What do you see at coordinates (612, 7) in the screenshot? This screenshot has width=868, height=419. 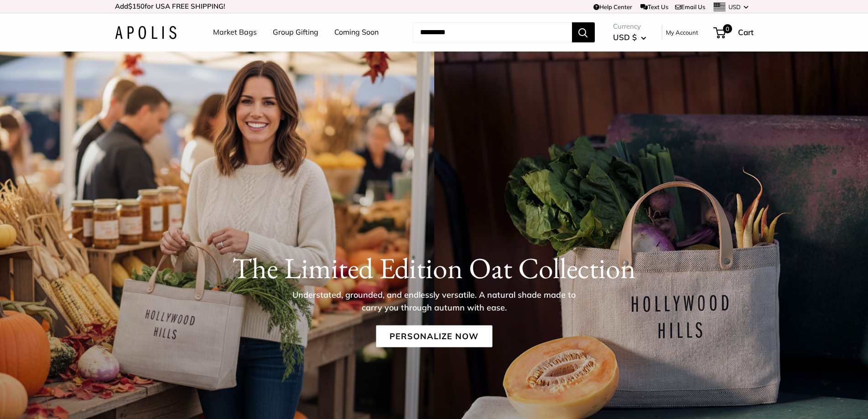 I see `a: Help Center` at bounding box center [612, 7].